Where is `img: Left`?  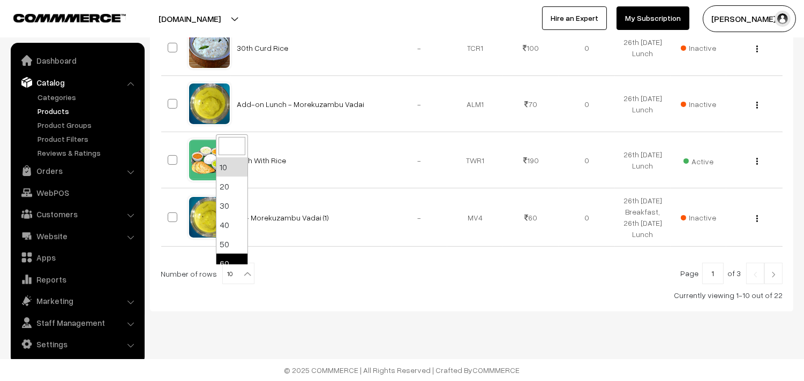 img: Left is located at coordinates (755, 275).